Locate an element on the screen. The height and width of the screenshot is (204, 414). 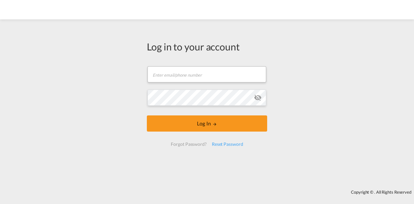
md-icon: icon-eye-off is located at coordinates (258, 98).